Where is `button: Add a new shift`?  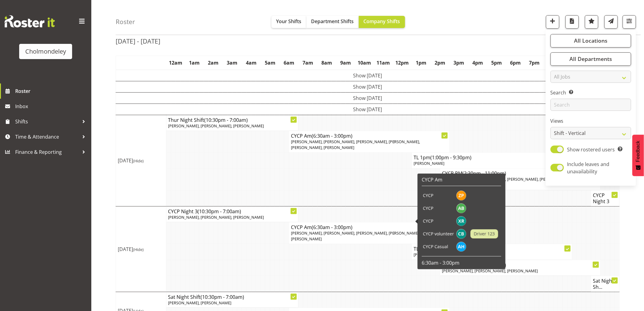
button: Add a new shift is located at coordinates (553, 22).